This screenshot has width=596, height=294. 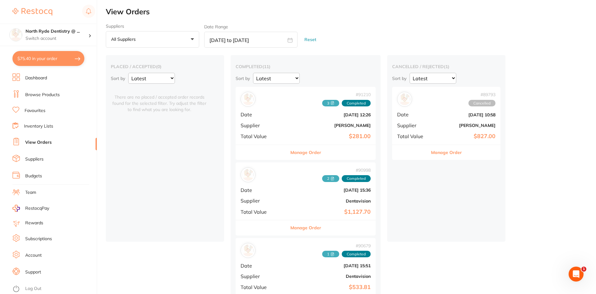 What do you see at coordinates (329, 287) in the screenshot?
I see `b: $533.81` at bounding box center [329, 287].